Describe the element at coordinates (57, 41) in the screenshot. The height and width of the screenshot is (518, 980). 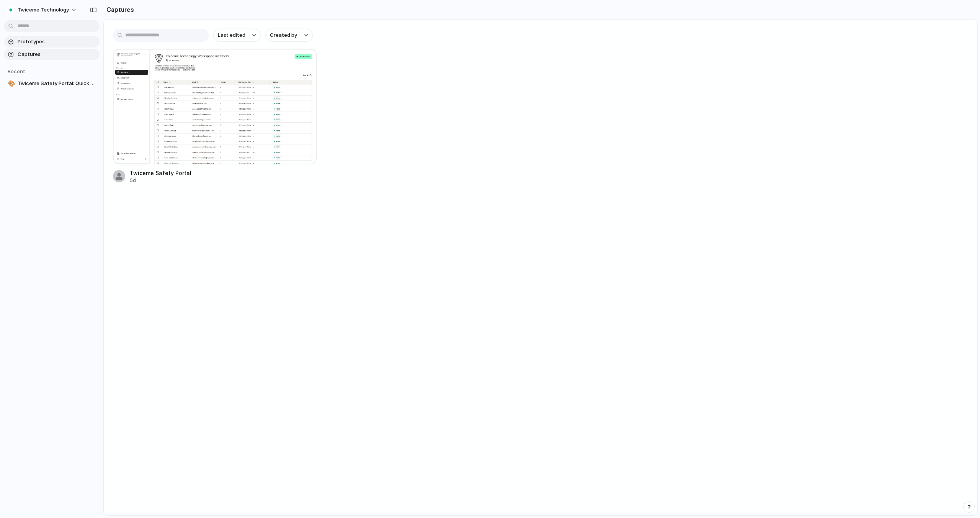
I see `span: Prototypes` at that location.